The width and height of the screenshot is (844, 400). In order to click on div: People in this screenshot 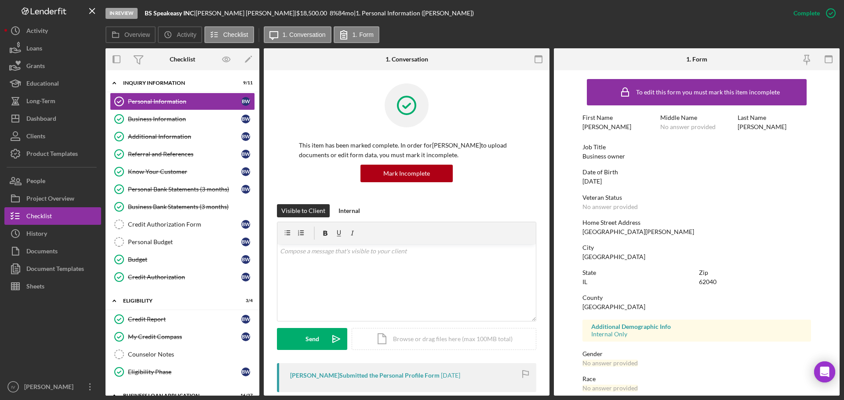, I will do `click(36, 182)`.